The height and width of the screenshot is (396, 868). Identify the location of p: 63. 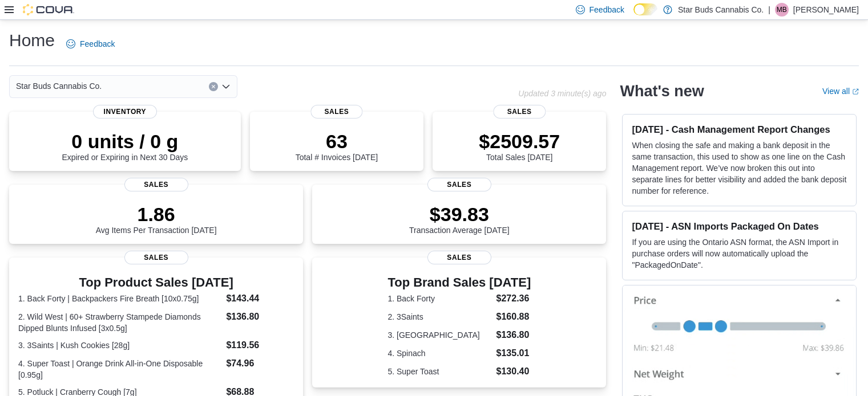
(337, 141).